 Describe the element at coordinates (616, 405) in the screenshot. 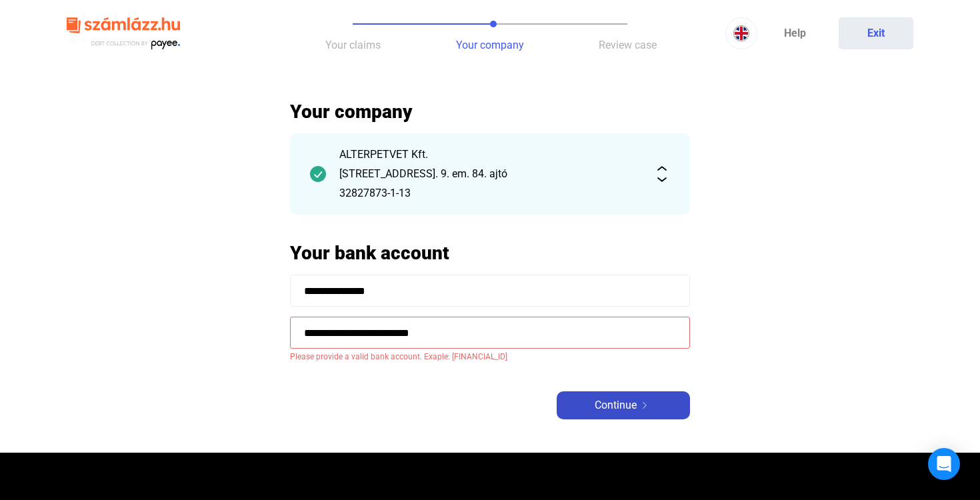

I see `span: Continue` at that location.